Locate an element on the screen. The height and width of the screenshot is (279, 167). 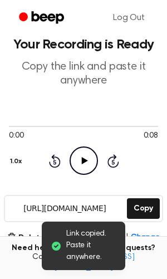
a: Beep is located at coordinates (42, 18).